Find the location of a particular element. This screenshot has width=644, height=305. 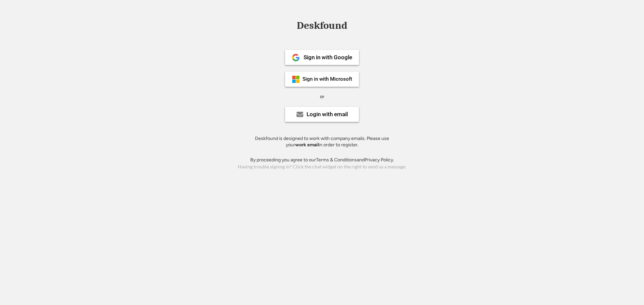

div: Sign in with Google is located at coordinates (328, 58).